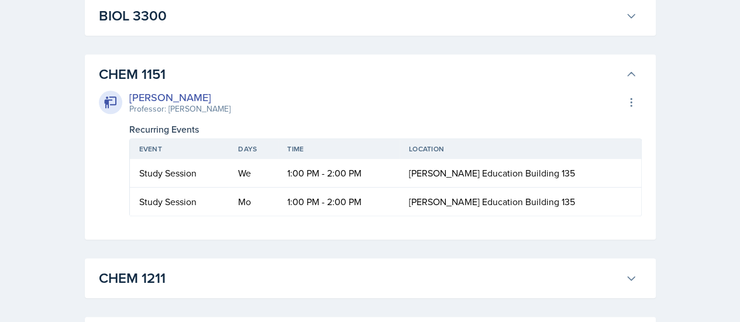 The image size is (740, 322). I want to click on h3: BIOL 3300, so click(360, 16).